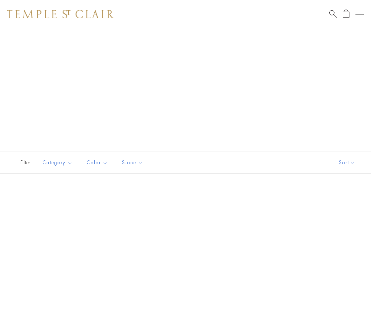  I want to click on img: Temple St. Clair, so click(60, 14).